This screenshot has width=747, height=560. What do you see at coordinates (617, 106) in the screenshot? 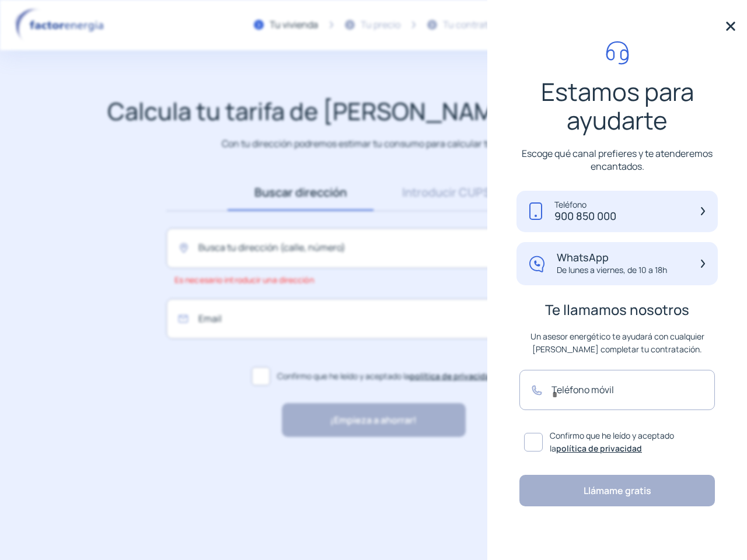
I see `p: Estamos para ayudarte` at bounding box center [617, 106].